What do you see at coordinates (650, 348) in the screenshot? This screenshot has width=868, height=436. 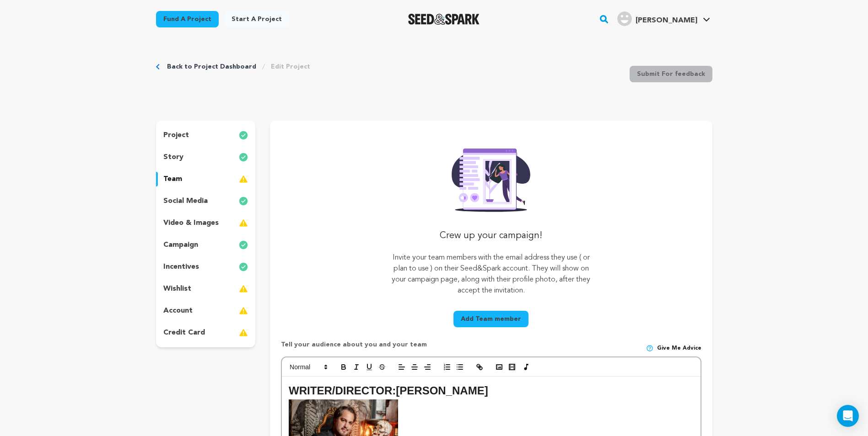 I see `img: help-circle.svg` at bounding box center [650, 348].